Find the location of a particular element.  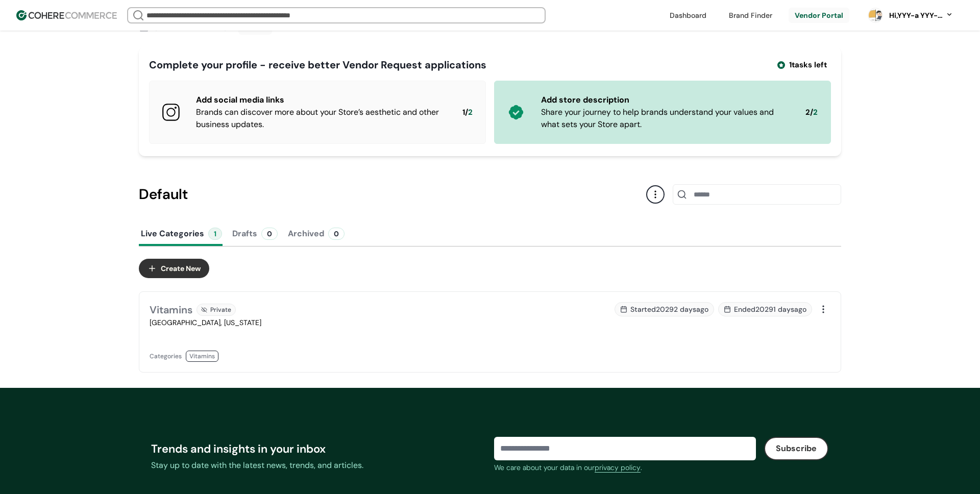

div: Stay up to date with the latest news, trends, and articles. is located at coordinates (318, 465).